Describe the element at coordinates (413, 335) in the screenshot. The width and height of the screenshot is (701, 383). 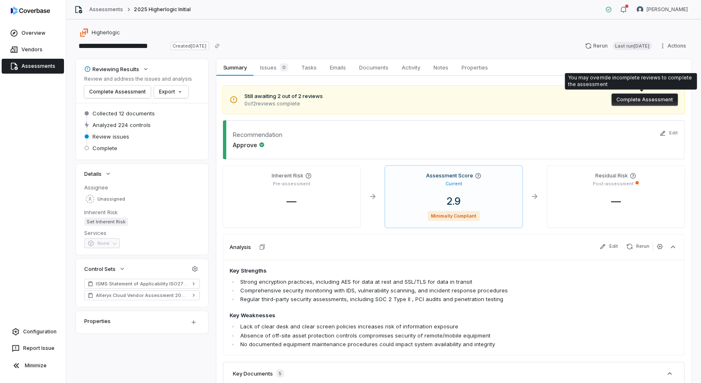
I see `li: Absence of off-site asset protection controls compromises security of remote/mobile equipment` at that location.